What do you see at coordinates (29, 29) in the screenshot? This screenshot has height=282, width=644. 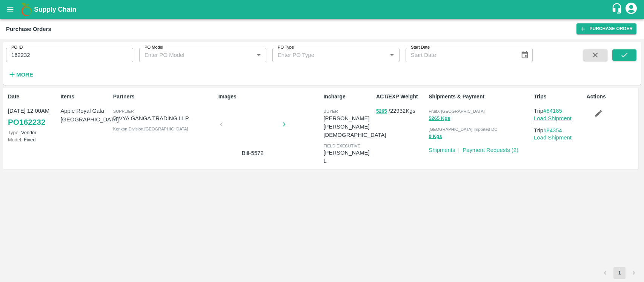 I see `div: Purchase Orders` at bounding box center [29, 29].